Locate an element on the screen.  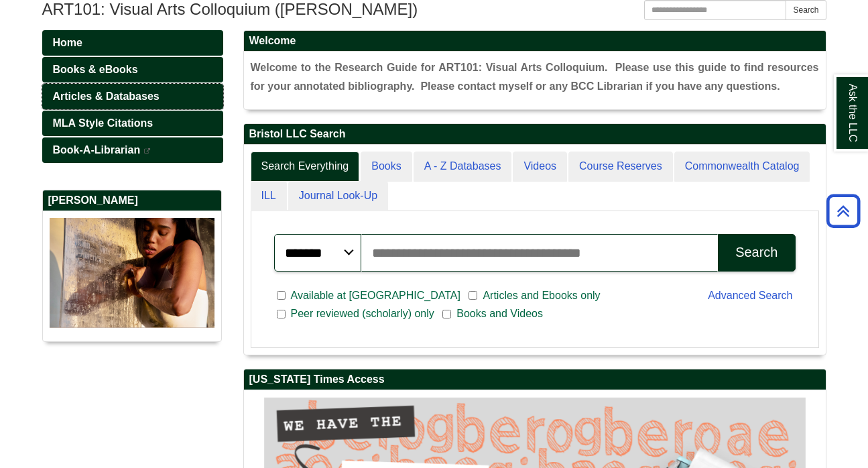
span: Articles & Databases is located at coordinates (106, 96).